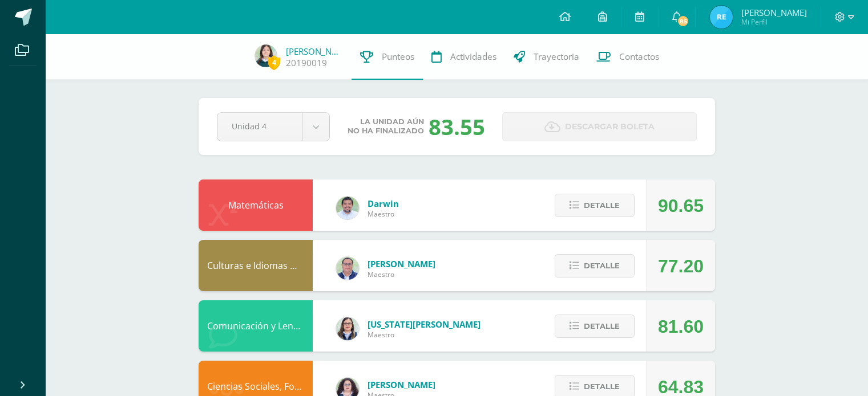 This screenshot has width=868, height=396. What do you see at coordinates (256, 326) in the screenshot?
I see `div: Comunicación y Lenguaje, Idioma Extranjero: Inglés` at bounding box center [256, 326].